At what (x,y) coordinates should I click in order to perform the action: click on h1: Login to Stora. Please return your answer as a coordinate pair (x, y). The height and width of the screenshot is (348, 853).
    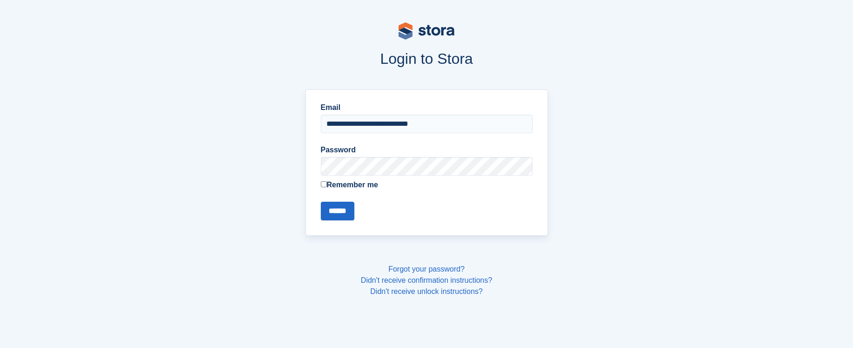
    Looking at the image, I should click on (427, 59).